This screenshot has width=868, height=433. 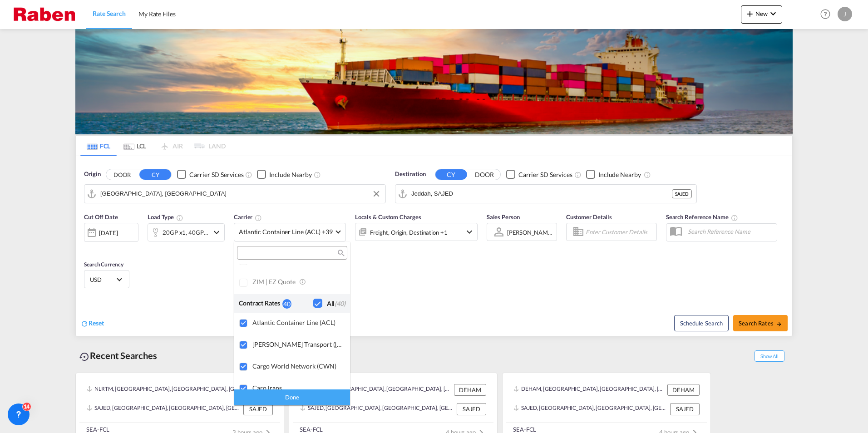 I want to click on div: CaroTrans, so click(x=298, y=387).